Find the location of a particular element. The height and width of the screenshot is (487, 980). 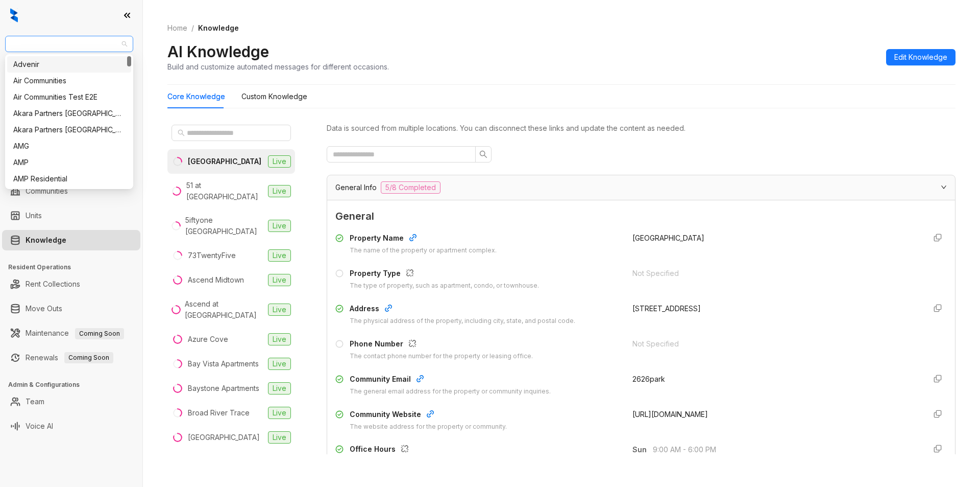

div: AMP is located at coordinates (69, 162).